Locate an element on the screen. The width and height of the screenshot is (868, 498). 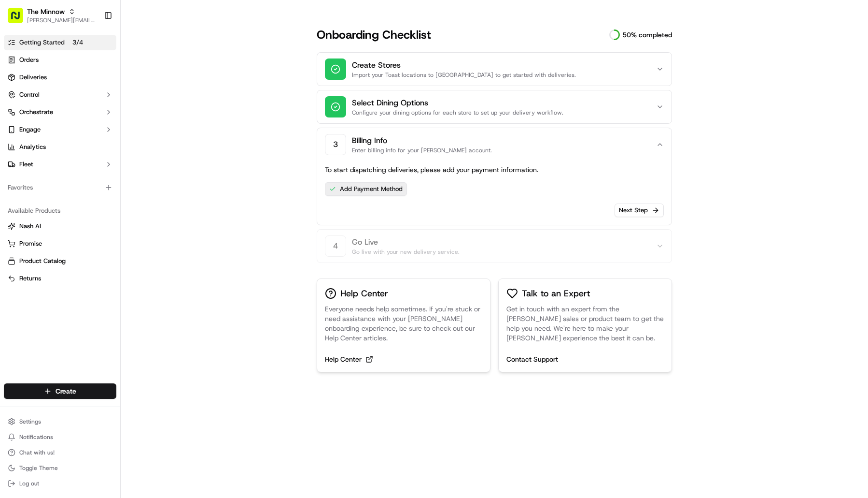
button: Returns is located at coordinates (60, 279).